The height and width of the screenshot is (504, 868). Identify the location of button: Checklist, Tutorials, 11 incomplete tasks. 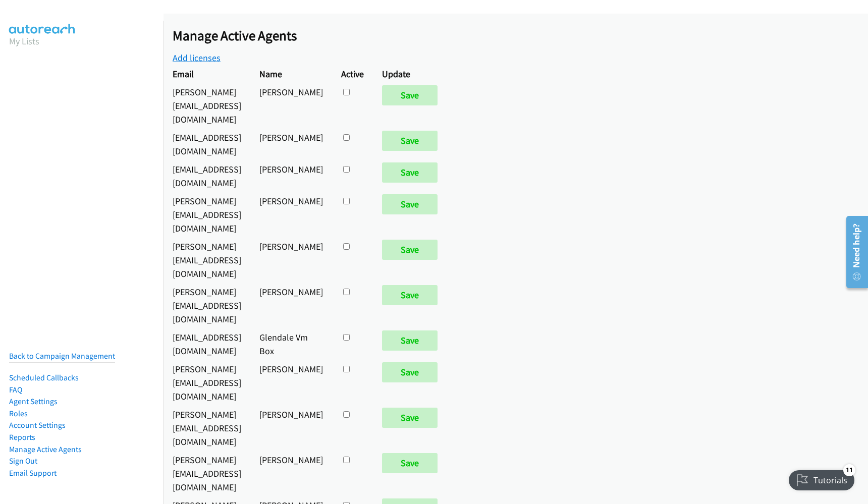
(39, 20).